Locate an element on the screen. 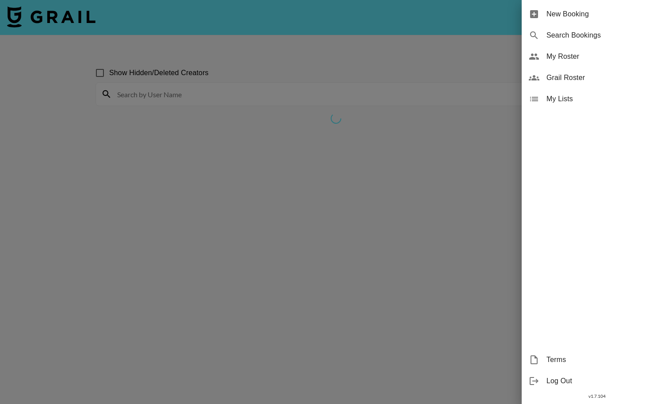 The image size is (672, 404). div: New Booking is located at coordinates (596, 14).